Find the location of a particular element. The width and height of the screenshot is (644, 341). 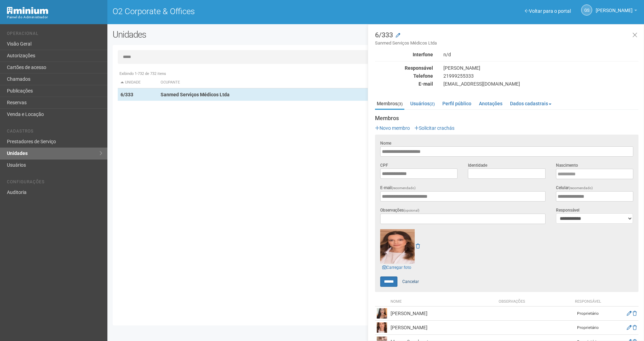

label: E-mail is located at coordinates (398, 188).